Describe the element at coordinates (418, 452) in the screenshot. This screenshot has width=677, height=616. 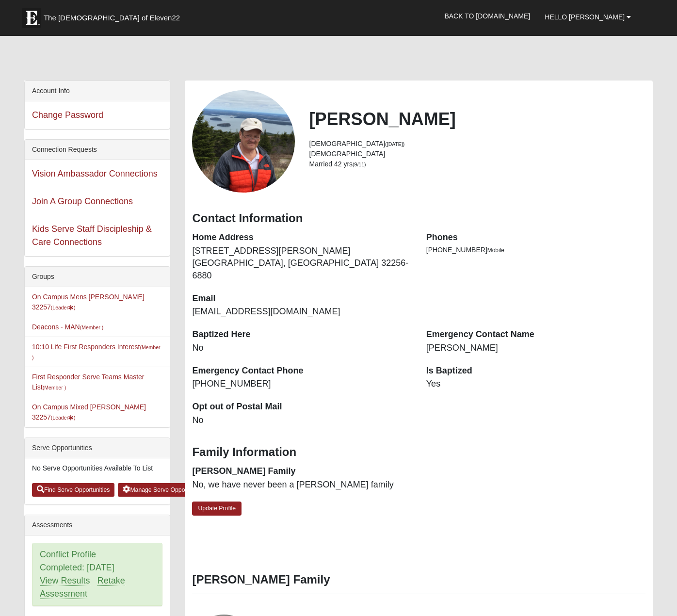
I see `h3: Family Information` at that location.